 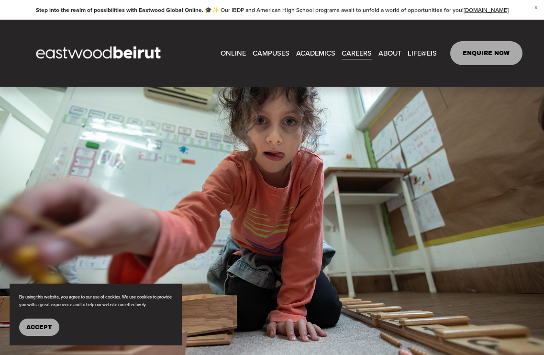 I want to click on span: LIFE@EIS, so click(x=422, y=53).